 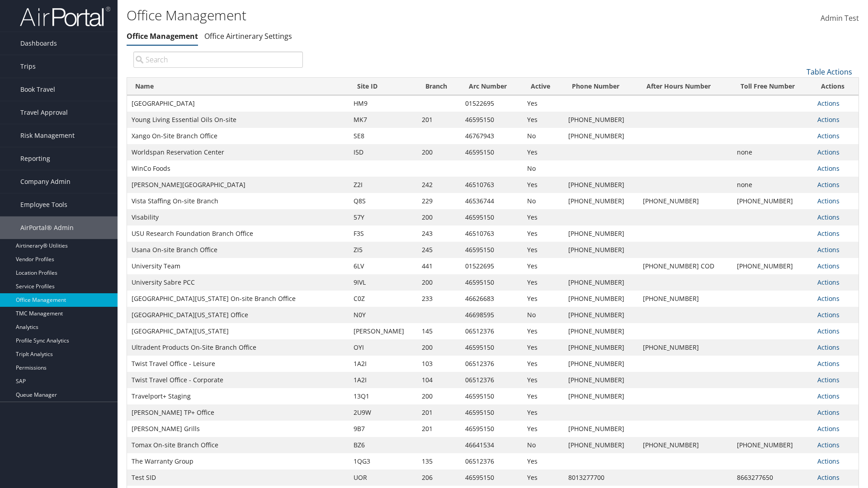 I want to click on td: Z2I, so click(x=383, y=185).